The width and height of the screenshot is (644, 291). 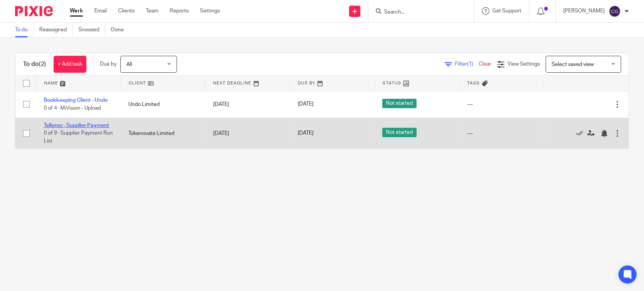 I want to click on span: 0 of 4 · MiVision - Upload, so click(x=72, y=108).